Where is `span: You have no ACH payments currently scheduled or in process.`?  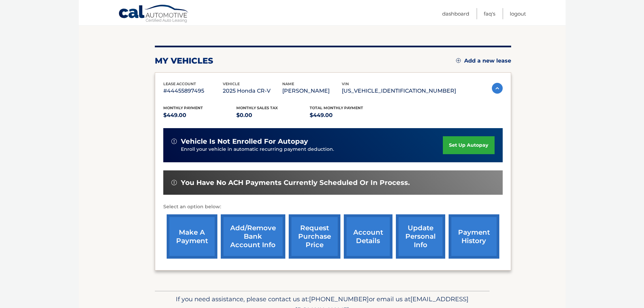 span: You have no ACH payments currently scheduled or in process. is located at coordinates (295, 182).